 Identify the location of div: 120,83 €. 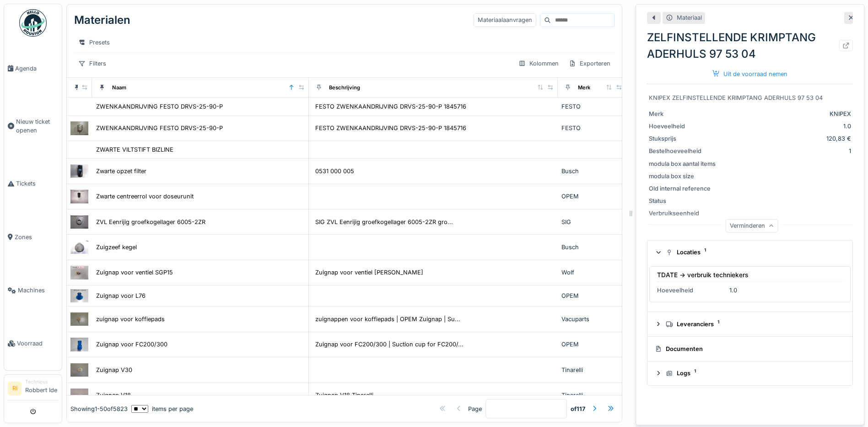
(786, 138).